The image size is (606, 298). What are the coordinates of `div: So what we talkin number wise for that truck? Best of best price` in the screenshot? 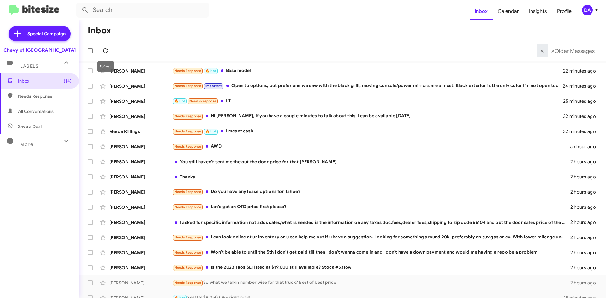 It's located at (371, 283).